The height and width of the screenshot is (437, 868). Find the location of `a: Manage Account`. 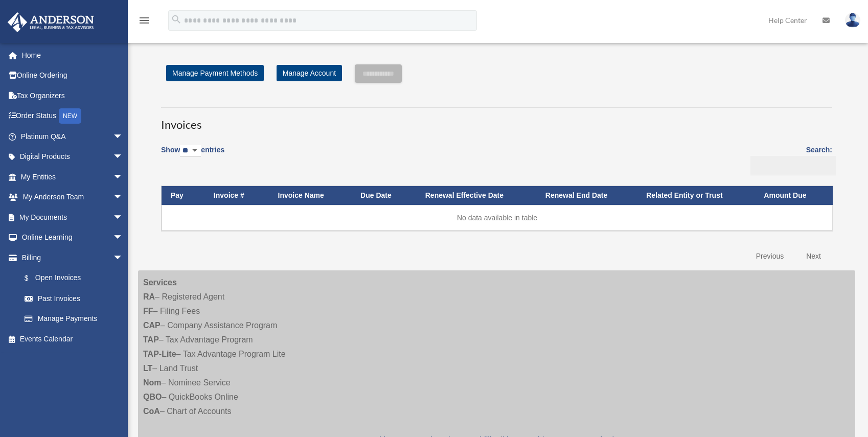

a: Manage Account is located at coordinates (309, 73).